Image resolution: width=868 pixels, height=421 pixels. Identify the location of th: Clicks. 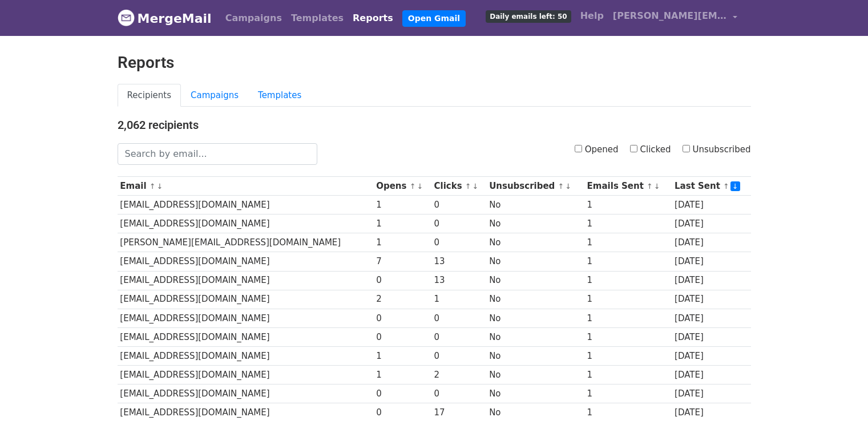
(459, 186).